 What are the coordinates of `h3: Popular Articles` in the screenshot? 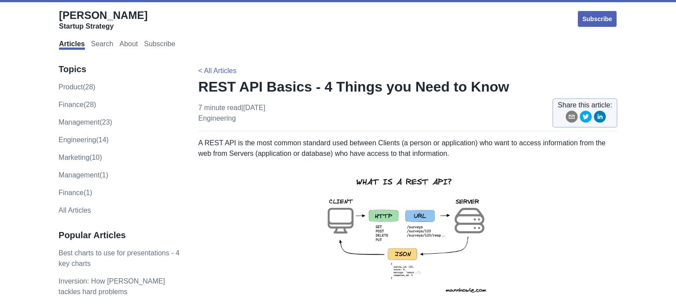 It's located at (119, 235).